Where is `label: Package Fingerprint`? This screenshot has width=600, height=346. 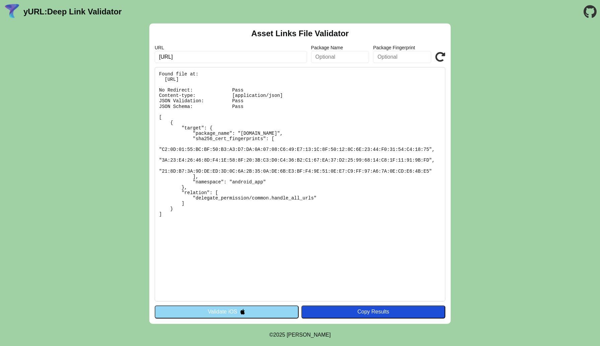
label: Package Fingerprint is located at coordinates (402, 48).